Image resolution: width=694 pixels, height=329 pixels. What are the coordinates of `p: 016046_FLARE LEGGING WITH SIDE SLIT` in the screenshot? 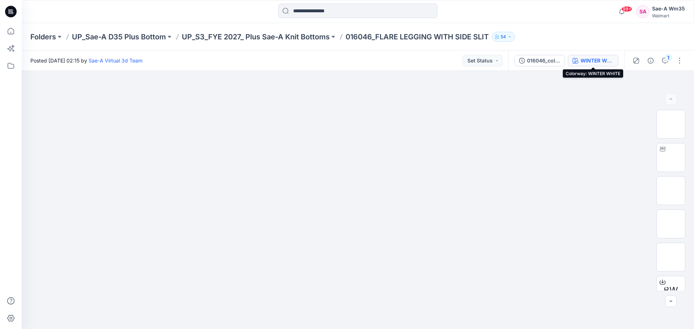 It's located at (417, 37).